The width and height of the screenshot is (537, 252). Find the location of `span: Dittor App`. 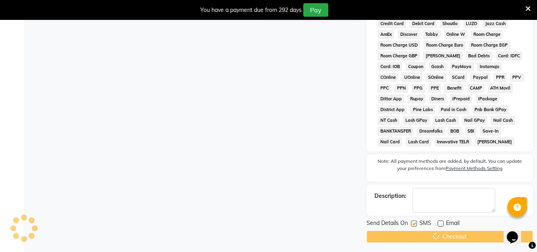

span: Dittor App is located at coordinates (391, 99).